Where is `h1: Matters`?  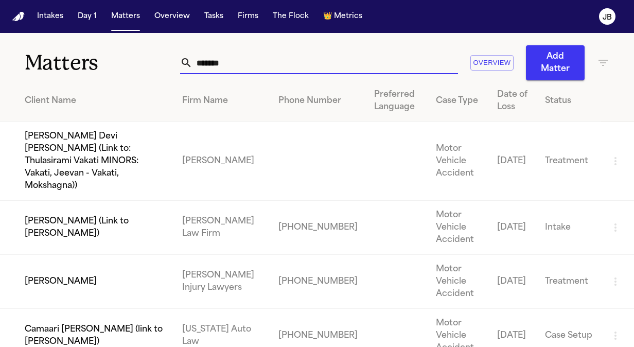
h1: Matters is located at coordinates (102, 63).